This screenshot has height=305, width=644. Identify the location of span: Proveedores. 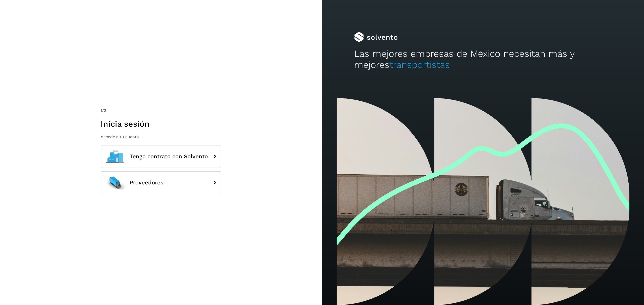
(146, 183).